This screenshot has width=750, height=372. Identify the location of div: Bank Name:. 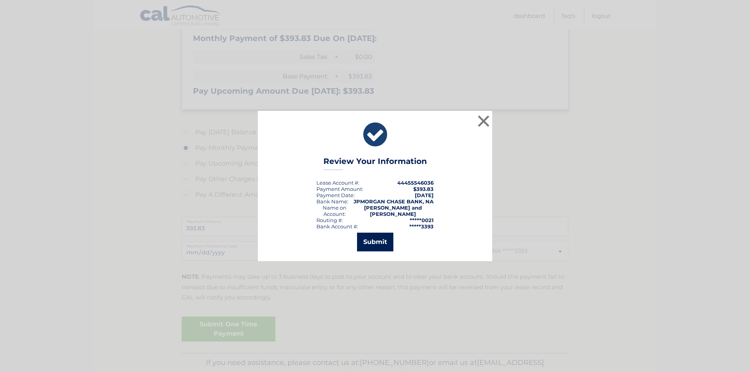
(332, 201).